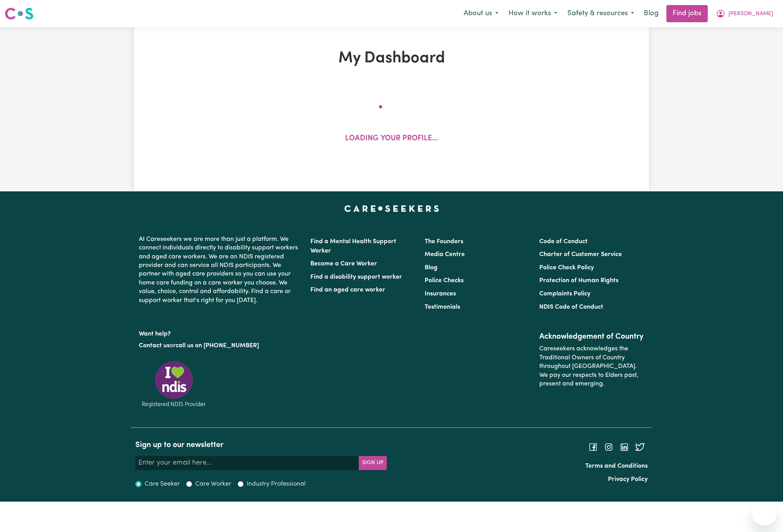  I want to click on a: Find a Mental Health Support Worker, so click(353, 246).